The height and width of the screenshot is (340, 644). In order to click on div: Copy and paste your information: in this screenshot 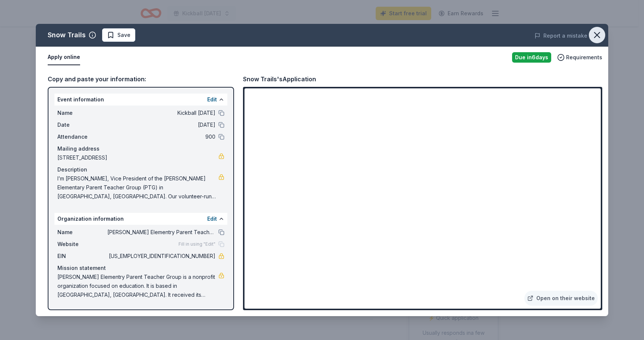, I will do `click(141, 79)`.